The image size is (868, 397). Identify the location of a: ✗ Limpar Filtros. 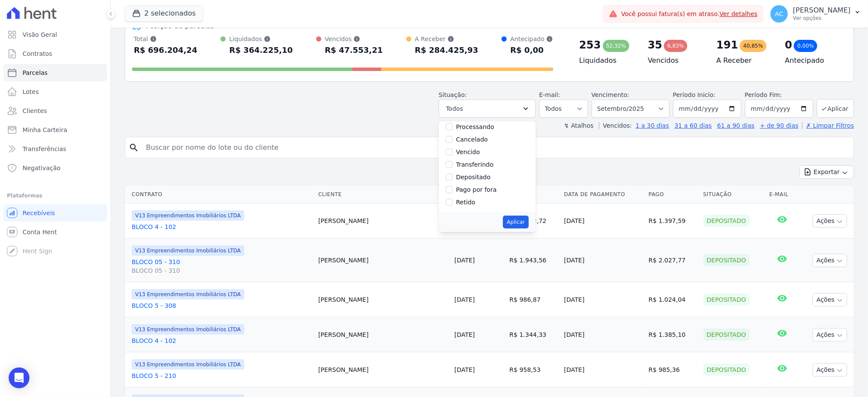
(828, 125).